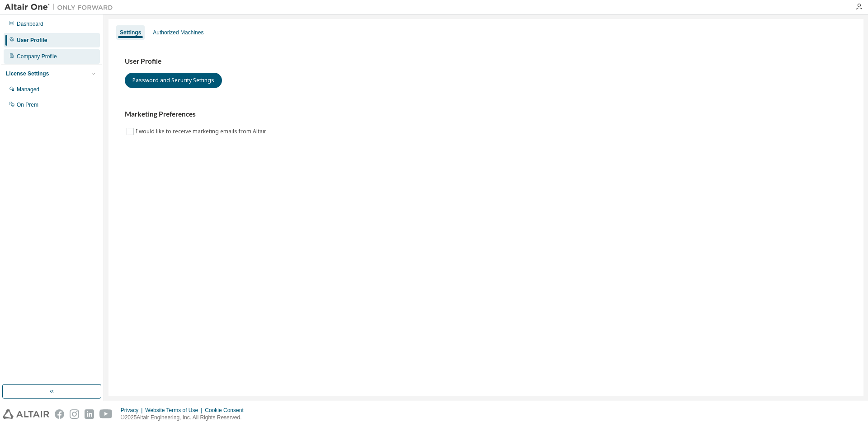 This screenshot has height=427, width=868. I want to click on div: Dashboard, so click(30, 24).